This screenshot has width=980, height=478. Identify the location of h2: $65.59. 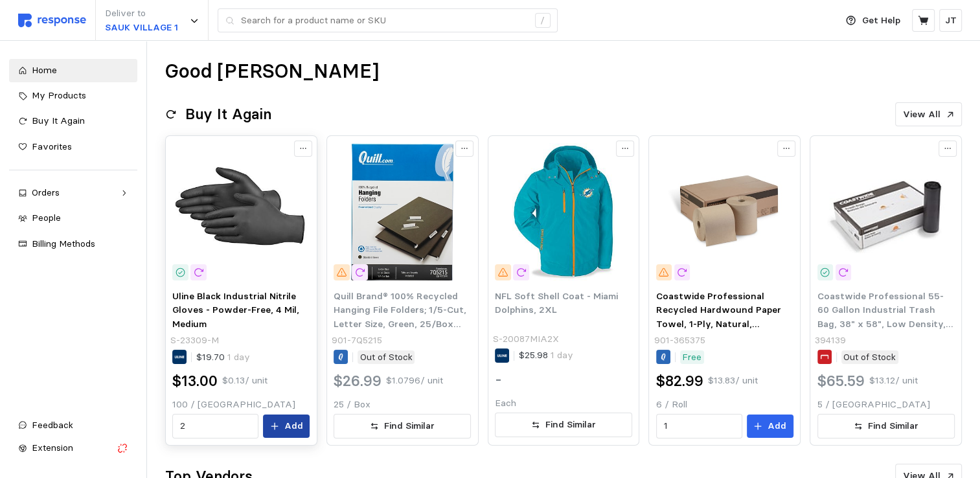
(841, 381).